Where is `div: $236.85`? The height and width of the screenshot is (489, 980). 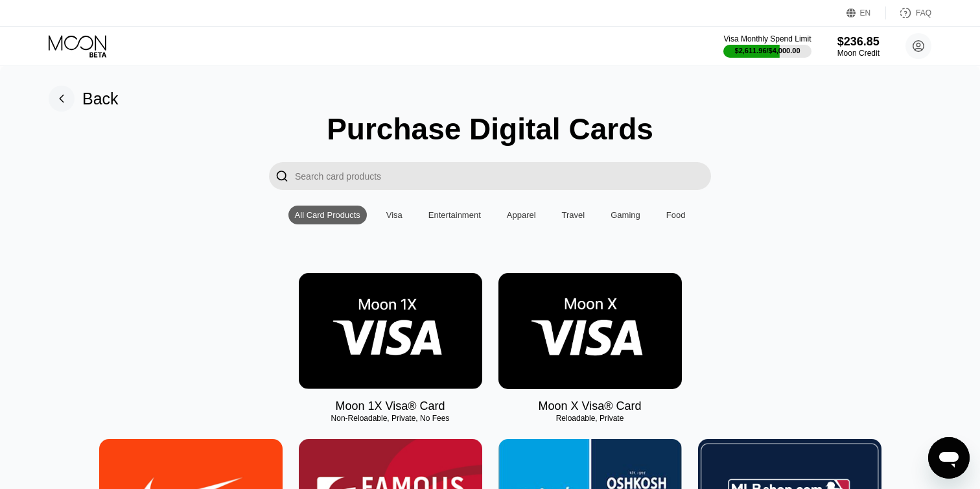
div: $236.85 is located at coordinates (858, 41).